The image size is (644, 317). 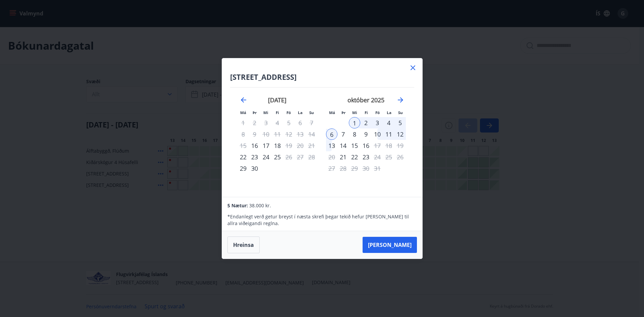 I want to click on div: 13, so click(x=332, y=146).